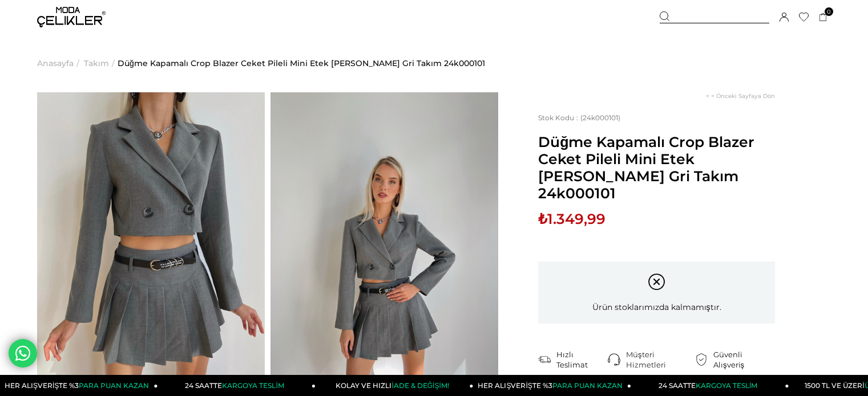 The height and width of the screenshot is (396, 868). Describe the element at coordinates (96, 63) in the screenshot. I see `span: Takım` at that location.